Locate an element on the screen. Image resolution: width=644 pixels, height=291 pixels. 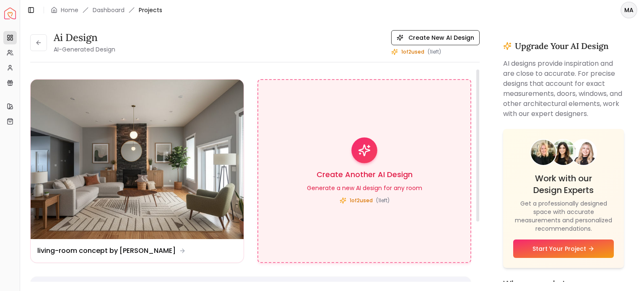
h4: Work with our Design Experts is located at coordinates (563, 184).